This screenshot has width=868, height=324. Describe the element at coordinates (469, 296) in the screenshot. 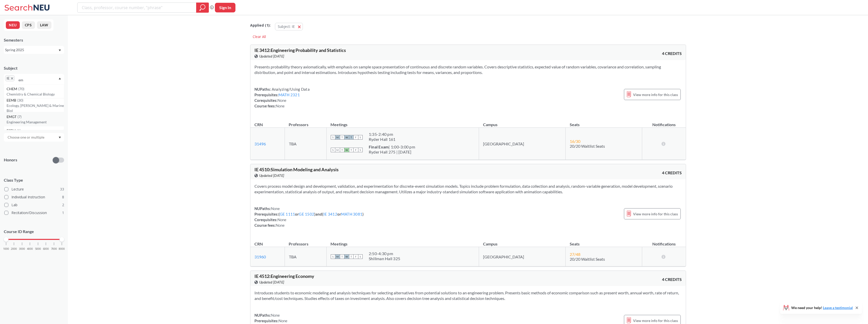

I see `section: Introduces students to economic modeling and analysis techniques for selecting alternatives from ...` at that location.